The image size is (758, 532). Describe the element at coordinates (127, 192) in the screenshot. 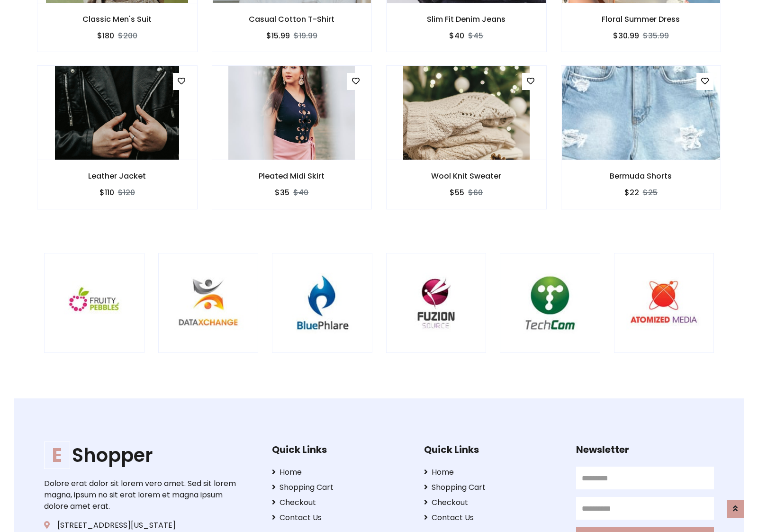

I see `del: $120` at that location.